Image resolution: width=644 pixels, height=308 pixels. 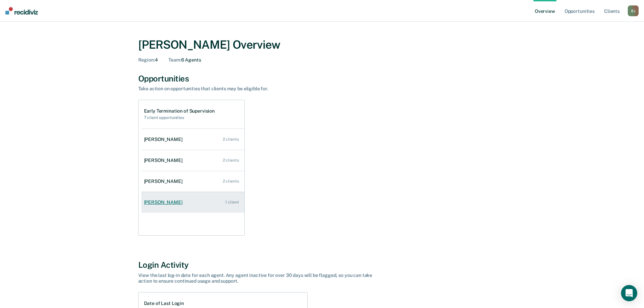 I want to click on div: Opportunities, so click(x=322, y=78).